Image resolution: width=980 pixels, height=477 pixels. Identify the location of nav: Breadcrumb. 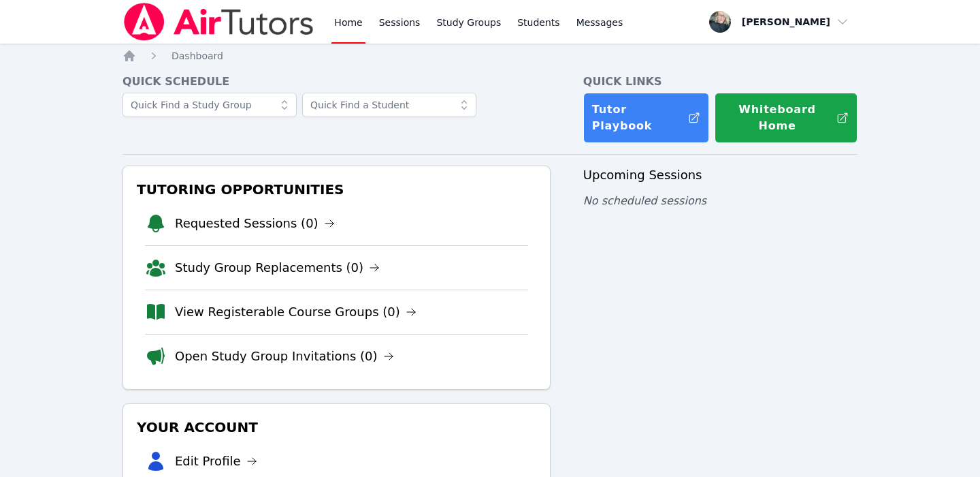
(490, 56).